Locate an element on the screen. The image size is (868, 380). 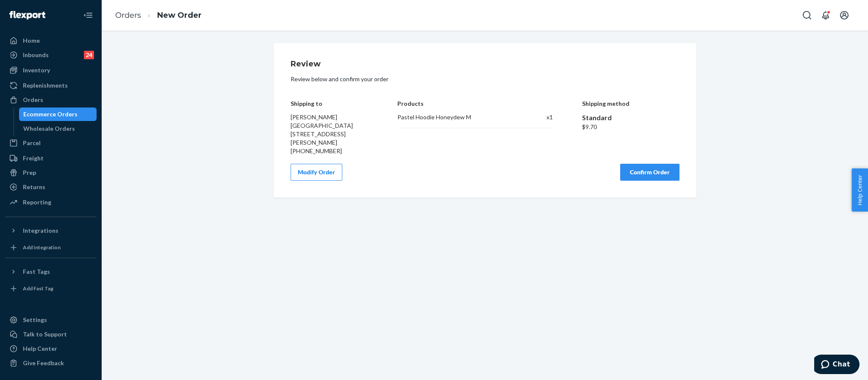
div: Add Fast Tag is located at coordinates (38, 288).